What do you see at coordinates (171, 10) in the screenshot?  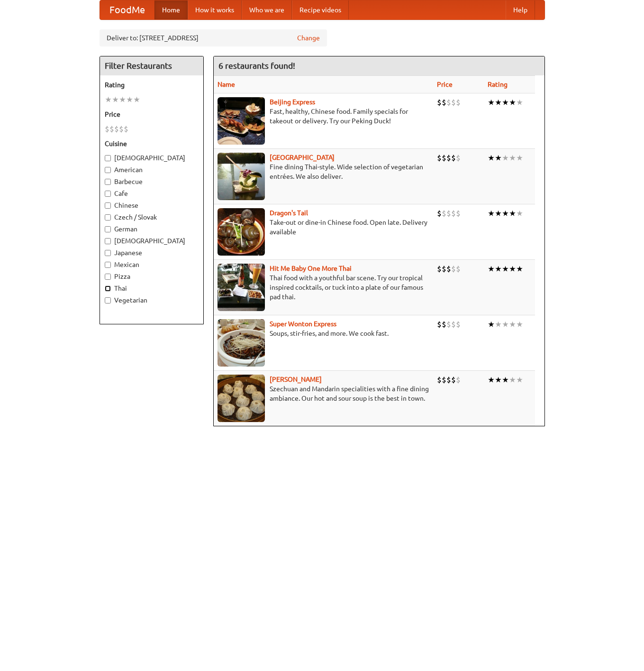 I see `a: Home` at bounding box center [171, 10].